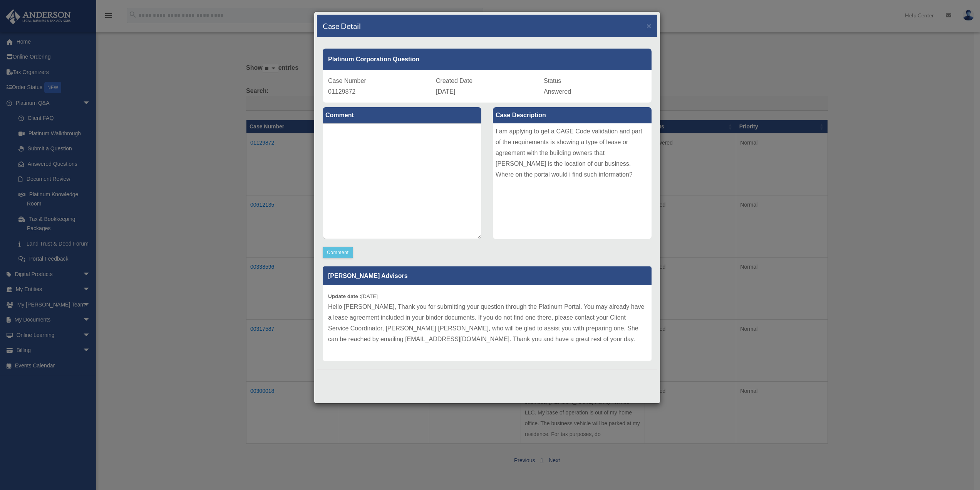  I want to click on span: 01129872, so click(341, 91).